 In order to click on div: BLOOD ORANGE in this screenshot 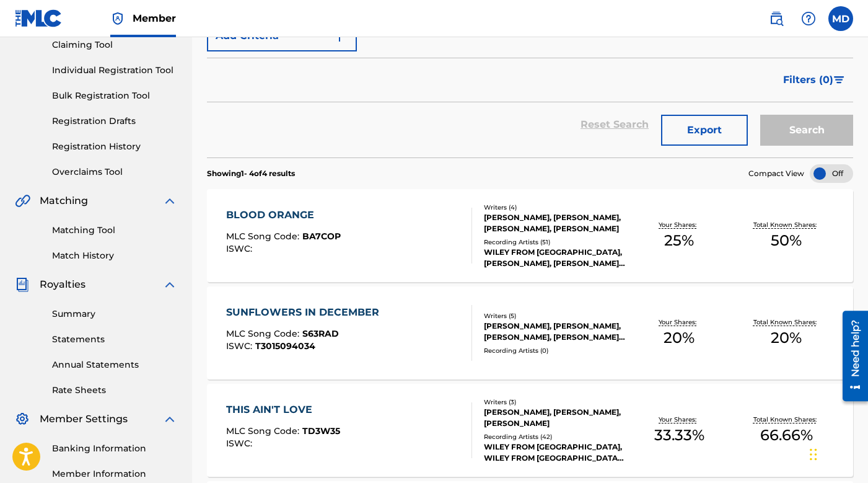, I will do `click(283, 215)`.